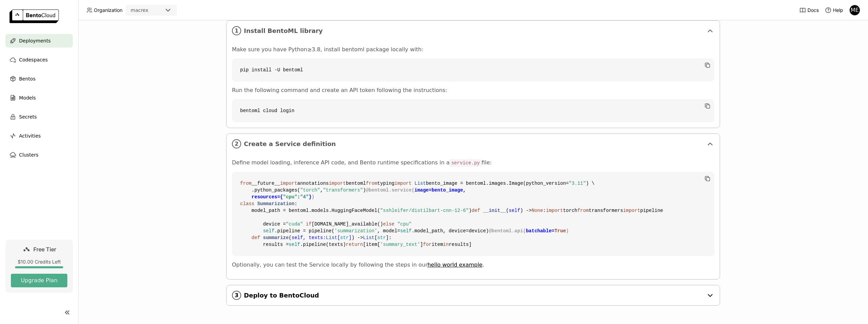 The width and height of the screenshot is (868, 324). What do you see at coordinates (30, 136) in the screenshot?
I see `span: Activities` at bounding box center [30, 136].